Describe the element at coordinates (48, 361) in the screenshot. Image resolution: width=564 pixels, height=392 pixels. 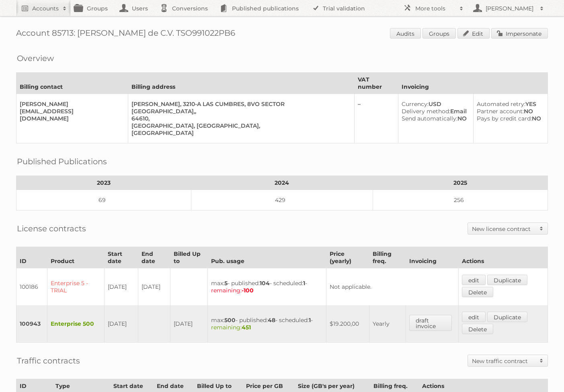
I see `h2: Traffic contracts` at that location.